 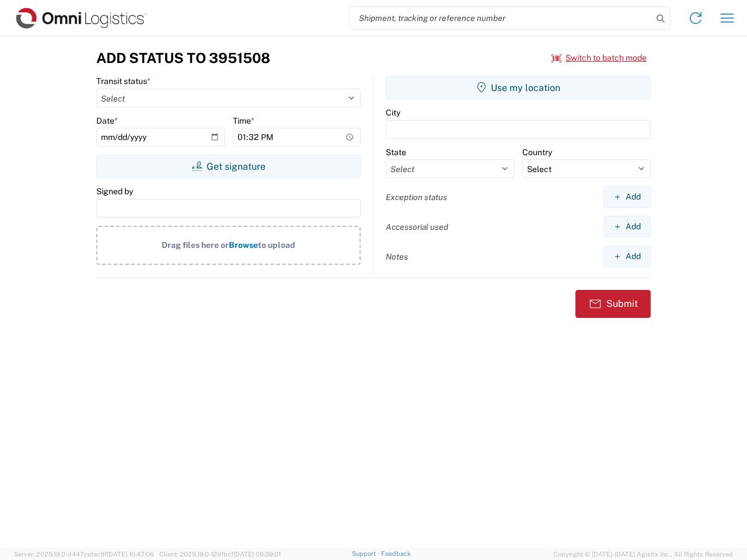 What do you see at coordinates (613, 304) in the screenshot?
I see `button: Submit` at bounding box center [613, 304].